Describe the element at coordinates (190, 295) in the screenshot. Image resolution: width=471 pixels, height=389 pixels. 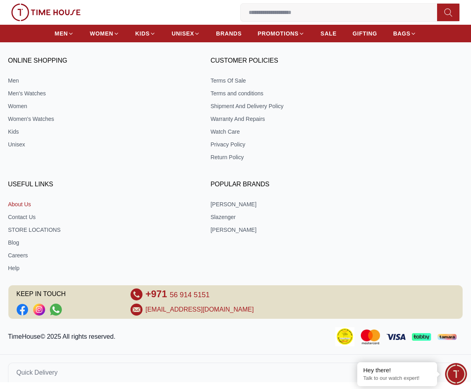
I see `span: 56 914 5151` at that location.